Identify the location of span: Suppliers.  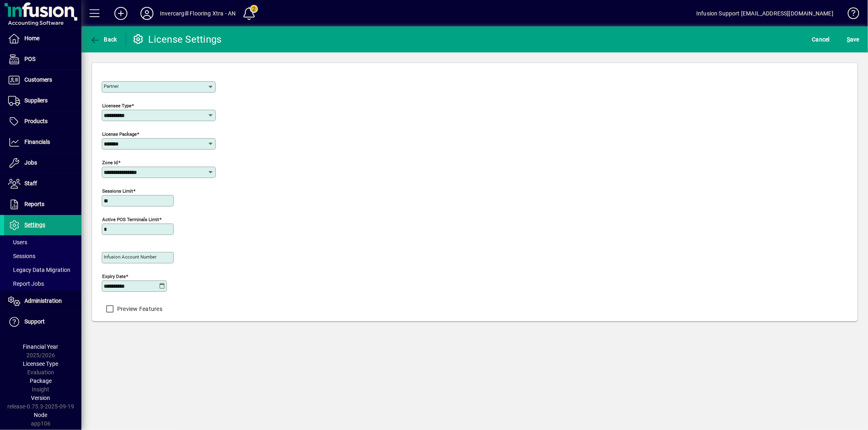
(36, 101).